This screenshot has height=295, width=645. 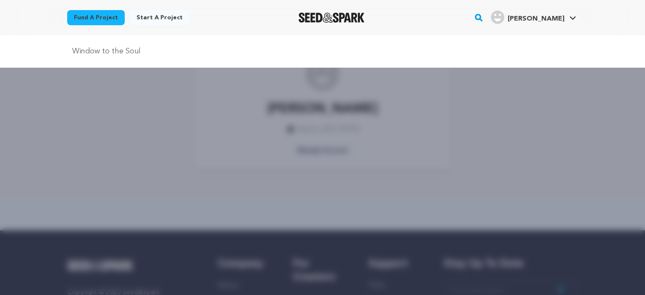 What do you see at coordinates (533, 16) in the screenshot?
I see `a: Nick S.'s Profile` at bounding box center [533, 16].